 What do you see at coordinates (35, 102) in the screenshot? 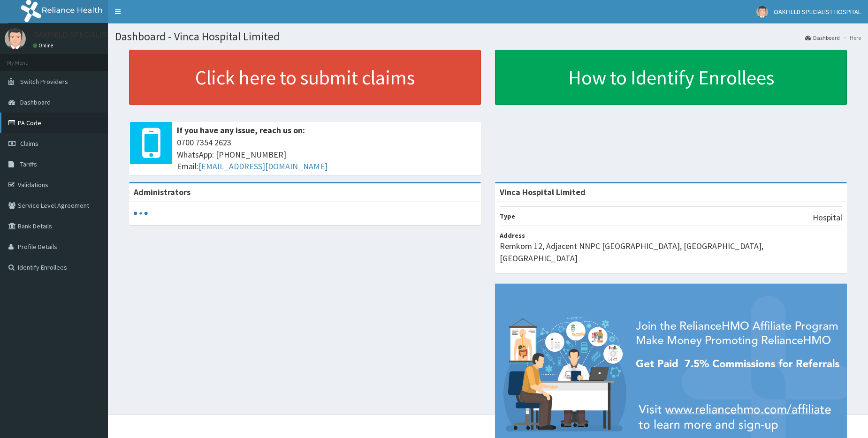
I see `span: Dashboard` at bounding box center [35, 102].